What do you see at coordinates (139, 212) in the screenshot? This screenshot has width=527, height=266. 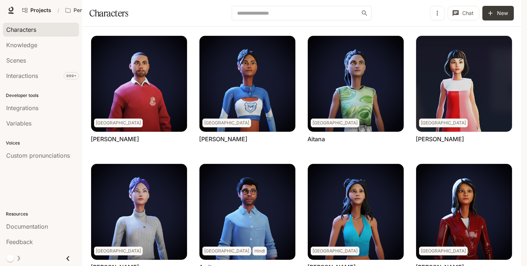 I see `img: Alison` at bounding box center [139, 212].